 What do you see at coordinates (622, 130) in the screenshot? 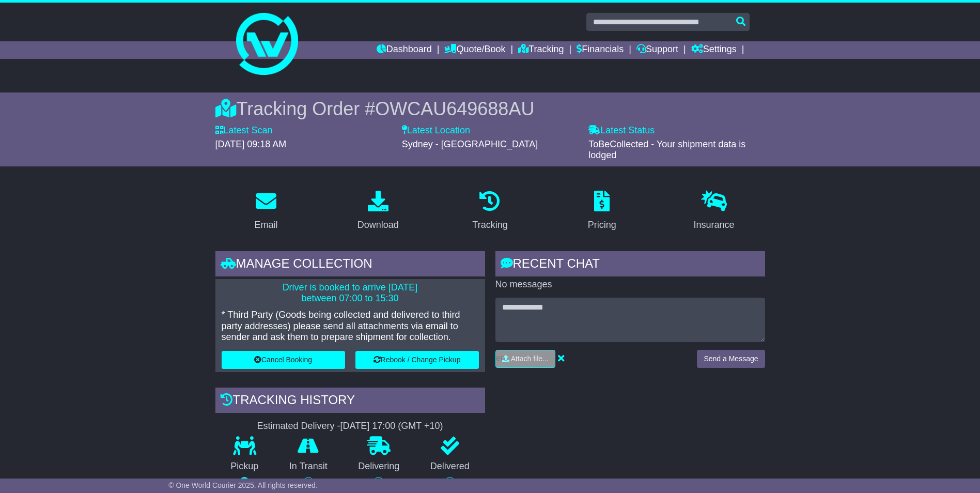
I see `label: Latest Status` at bounding box center [622, 130].